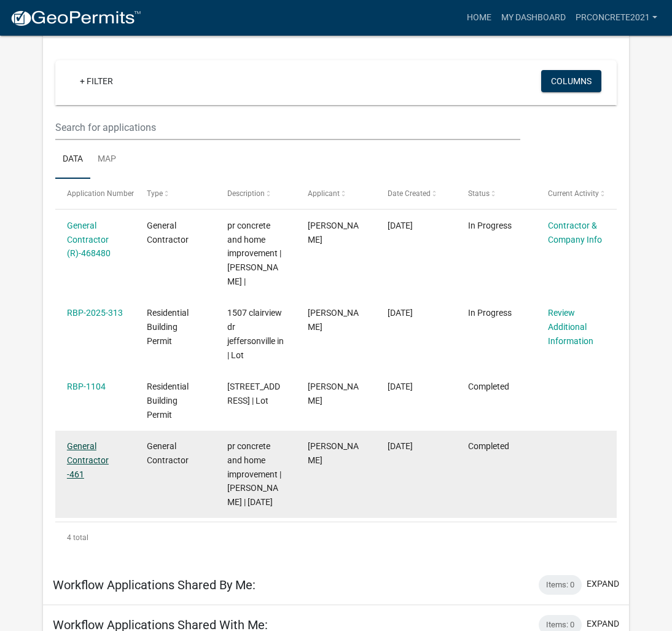 Image resolution: width=672 pixels, height=631 pixels. What do you see at coordinates (616, 18) in the screenshot?
I see `a: prconcrete2021` at bounding box center [616, 18].